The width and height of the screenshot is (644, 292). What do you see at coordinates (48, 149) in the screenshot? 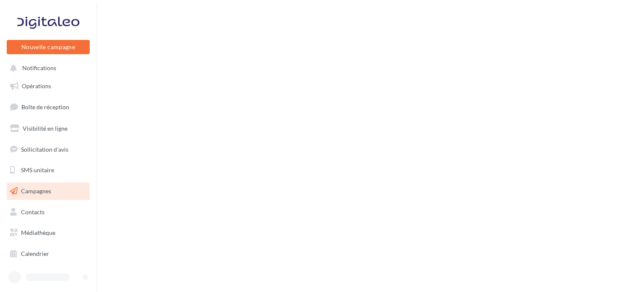
I see `a: Sollicitation d'avis` at bounding box center [48, 149].